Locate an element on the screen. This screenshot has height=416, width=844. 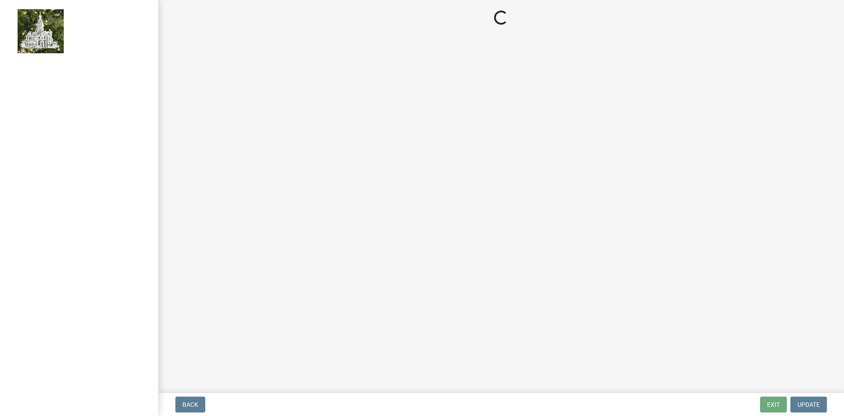
span: Update is located at coordinates (809, 404).